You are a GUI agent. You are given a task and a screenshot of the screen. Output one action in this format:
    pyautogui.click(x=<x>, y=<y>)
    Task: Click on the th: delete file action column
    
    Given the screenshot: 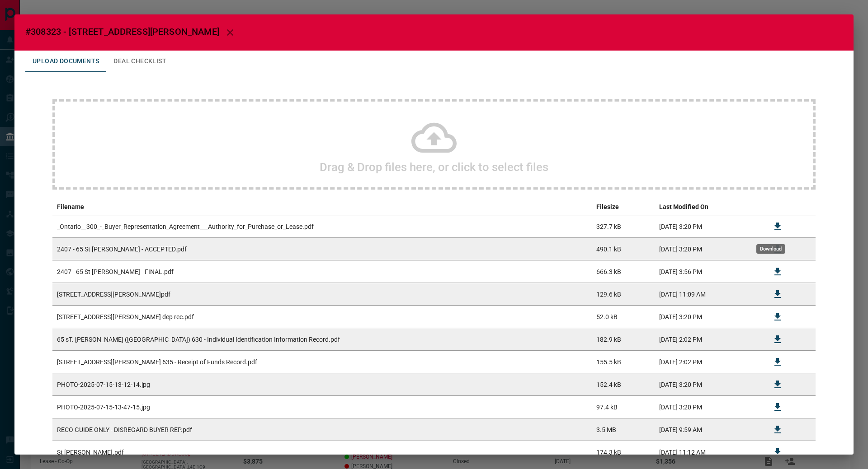 What is the action you would take?
    pyautogui.click(x=804, y=207)
    